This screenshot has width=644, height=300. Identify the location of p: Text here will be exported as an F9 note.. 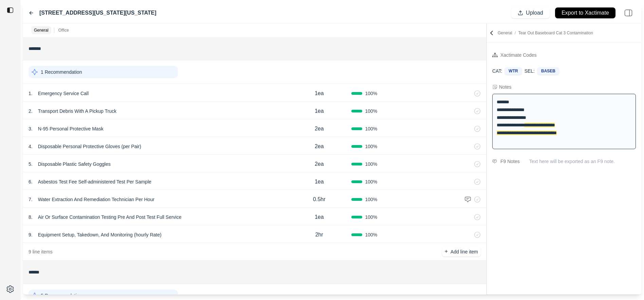
(583, 161).